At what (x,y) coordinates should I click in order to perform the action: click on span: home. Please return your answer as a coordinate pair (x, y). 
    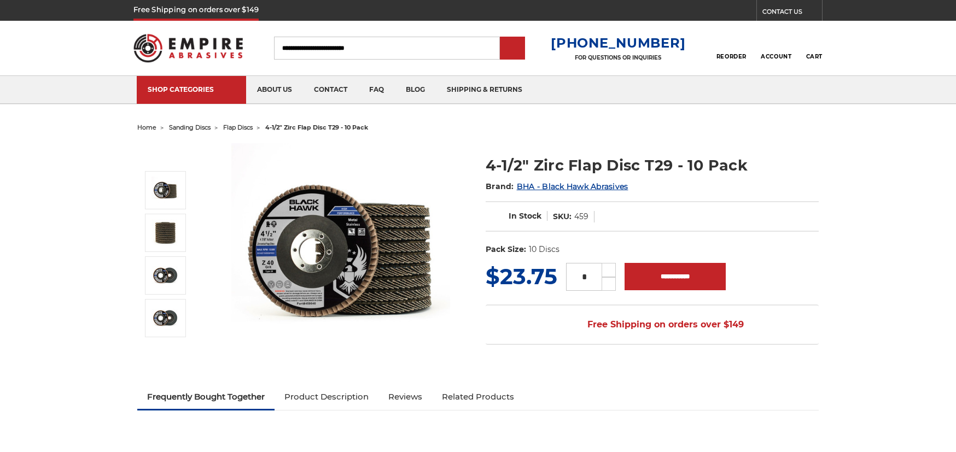
    Looking at the image, I should click on (147, 127).